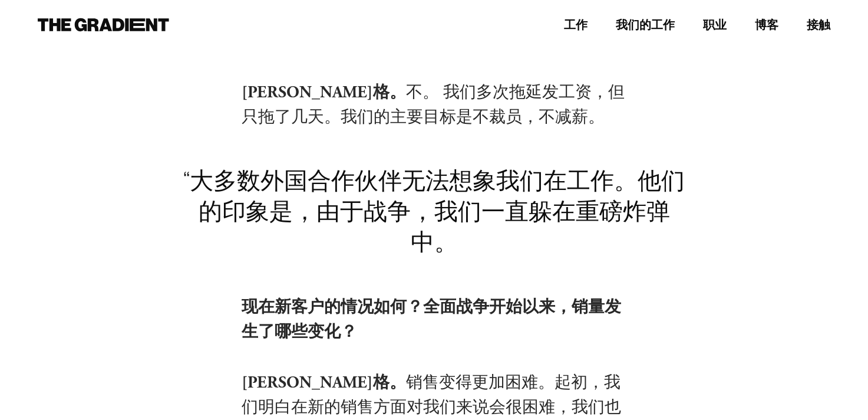 This screenshot has width=868, height=420. Describe the element at coordinates (766, 24) in the screenshot. I see `a: 博客` at that location.